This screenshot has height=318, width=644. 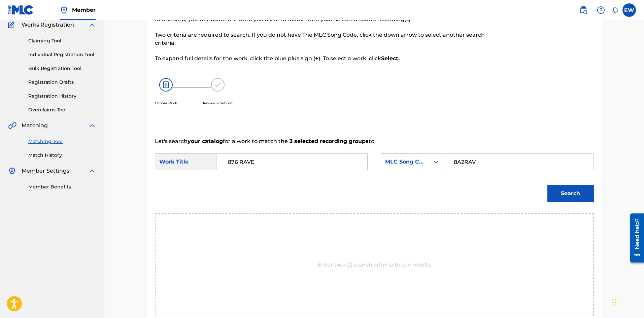 What do you see at coordinates (62, 82) in the screenshot?
I see `a: Registration Drafts` at bounding box center [62, 82].